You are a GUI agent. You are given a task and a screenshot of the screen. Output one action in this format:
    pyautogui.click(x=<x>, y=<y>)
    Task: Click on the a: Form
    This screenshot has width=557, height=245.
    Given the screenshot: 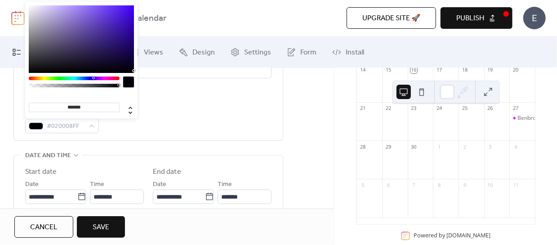 What is the action you would take?
    pyautogui.click(x=302, y=52)
    